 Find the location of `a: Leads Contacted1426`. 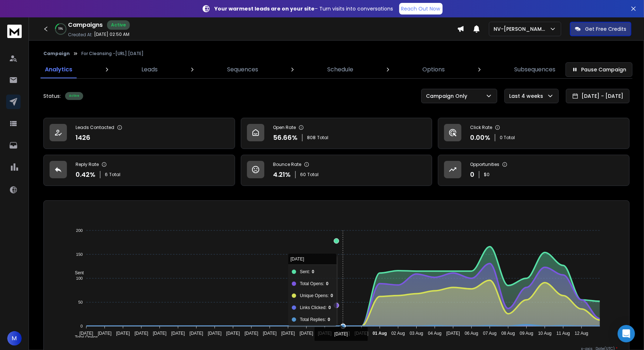

a: Leads Contacted1426 is located at coordinates (140, 133).